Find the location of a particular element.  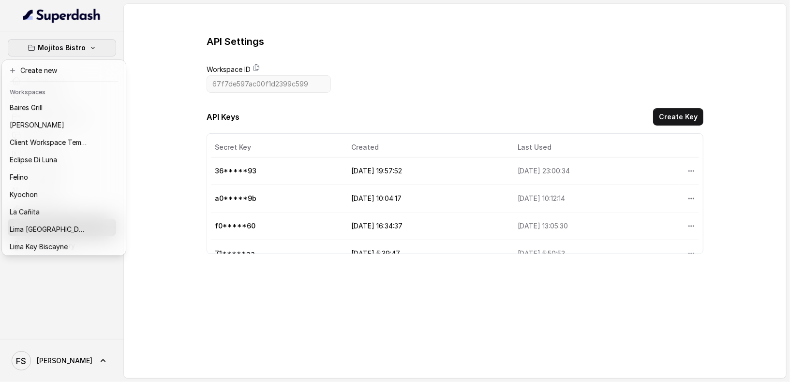

p: Felino is located at coordinates (19, 177).